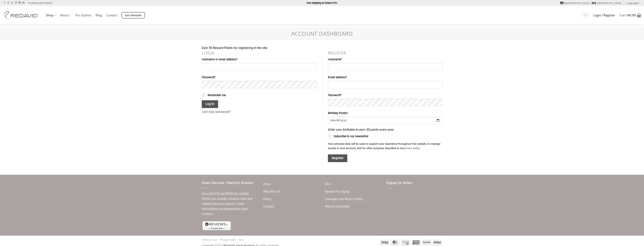  What do you see at coordinates (385, 53) in the screenshot?
I see `h2: Register` at bounding box center [385, 53].